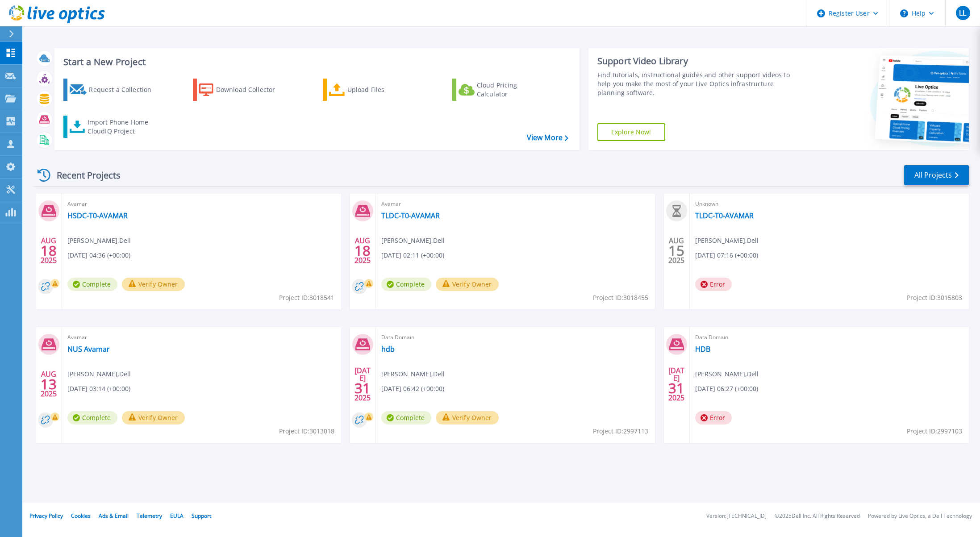 The image size is (980, 537). I want to click on span: Project ID: 3015803, so click(934, 298).